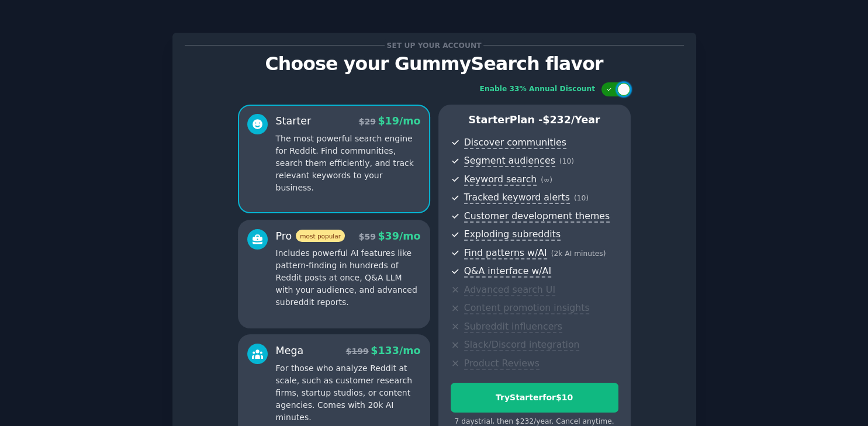 The height and width of the screenshot is (426, 868). What do you see at coordinates (512, 234) in the screenshot?
I see `span: Exploding subreddits` at bounding box center [512, 234].